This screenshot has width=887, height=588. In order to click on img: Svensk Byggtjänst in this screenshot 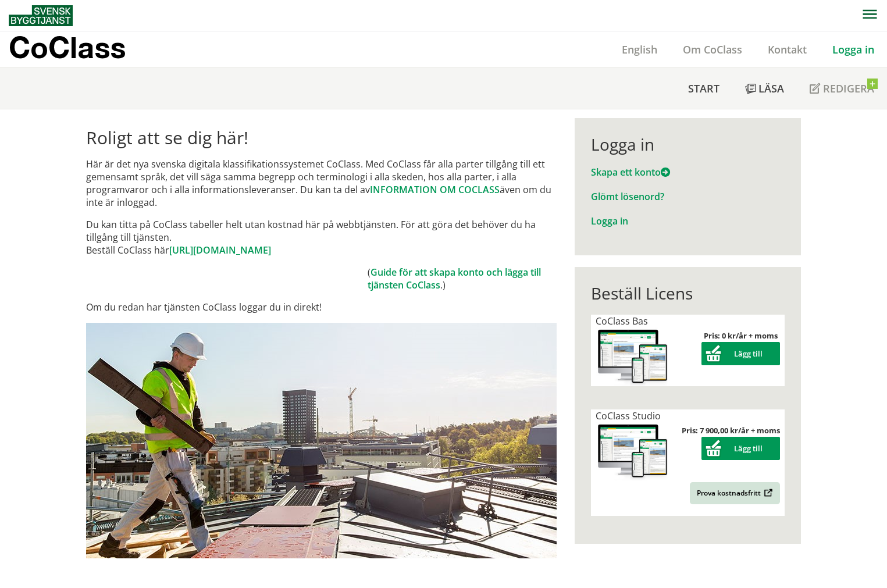, I will do `click(41, 16)`.